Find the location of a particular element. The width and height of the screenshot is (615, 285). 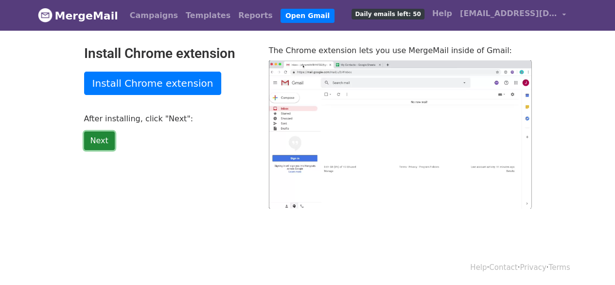

a: Reports is located at coordinates (255, 16).